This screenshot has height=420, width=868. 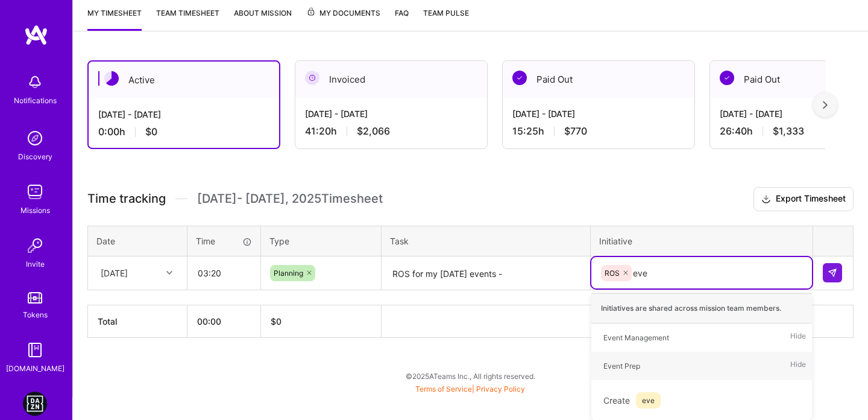 I want to click on img: discovery, so click(x=35, y=138).